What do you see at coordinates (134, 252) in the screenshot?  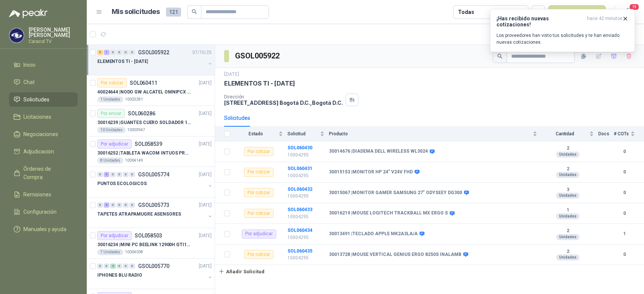 I see `p: 10004038` at bounding box center [134, 252].